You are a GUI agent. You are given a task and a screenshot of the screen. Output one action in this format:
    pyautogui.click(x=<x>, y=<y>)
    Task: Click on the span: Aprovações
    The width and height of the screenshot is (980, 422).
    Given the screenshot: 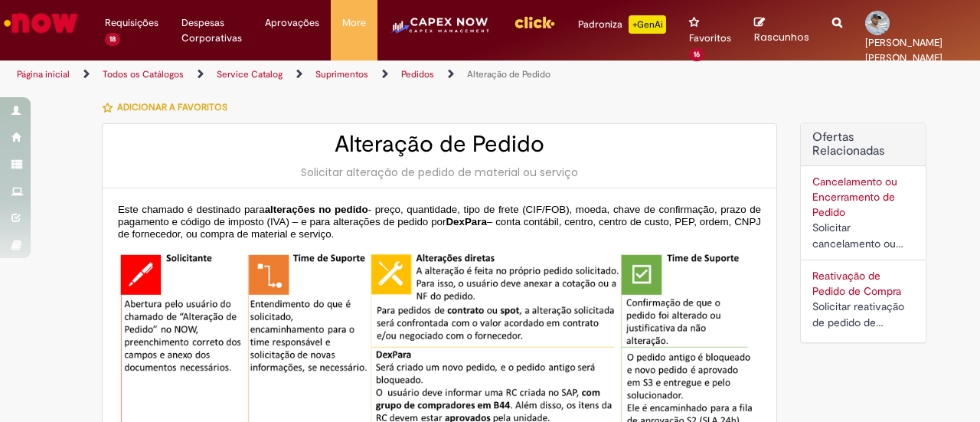 What is the action you would take?
    pyautogui.click(x=291, y=23)
    